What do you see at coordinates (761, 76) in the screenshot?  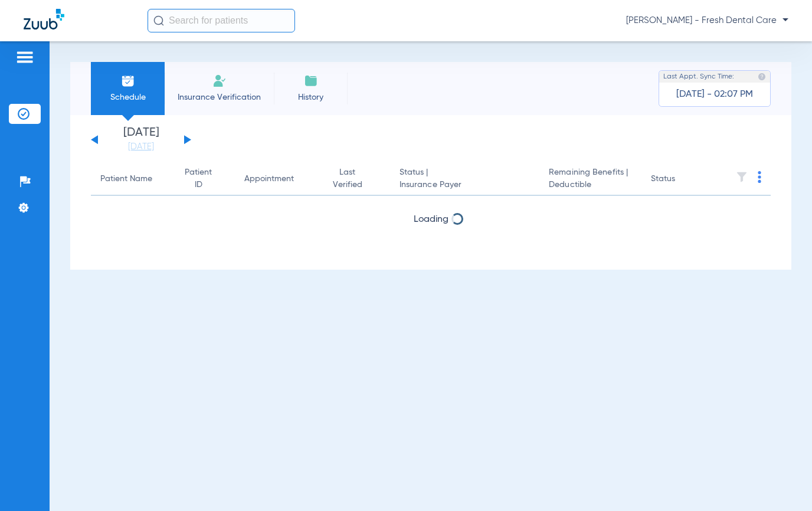 I see `img: last sync help info` at bounding box center [761, 76].